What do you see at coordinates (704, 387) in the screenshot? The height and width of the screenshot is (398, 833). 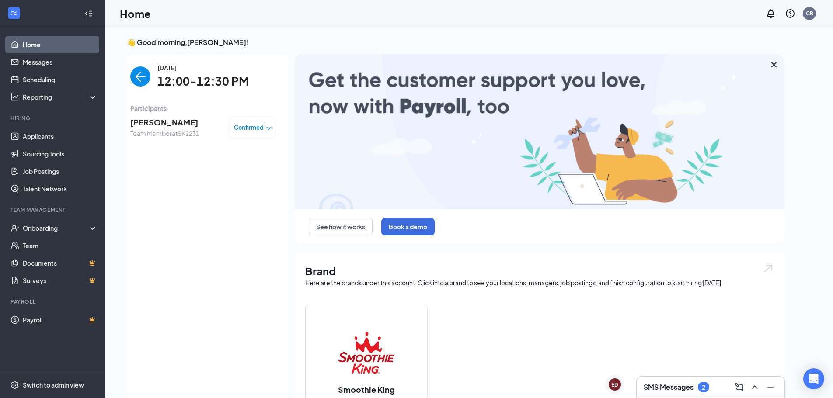 I see `div: 2` at bounding box center [704, 387].